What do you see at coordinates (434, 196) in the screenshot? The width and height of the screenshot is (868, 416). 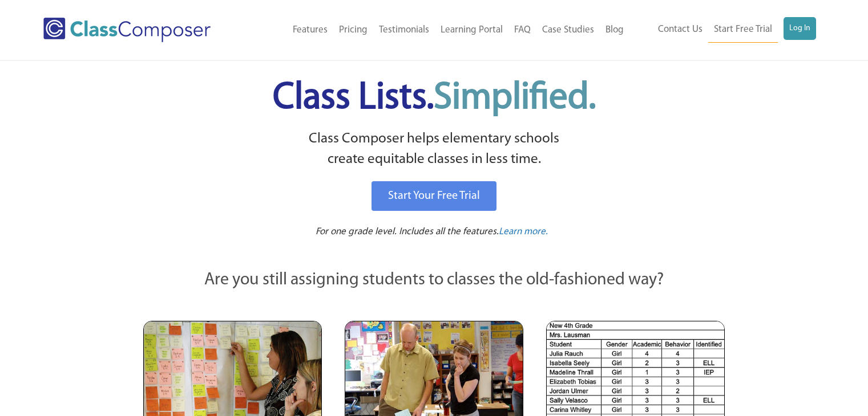 I see `span: Start Your Free Trial` at bounding box center [434, 196].